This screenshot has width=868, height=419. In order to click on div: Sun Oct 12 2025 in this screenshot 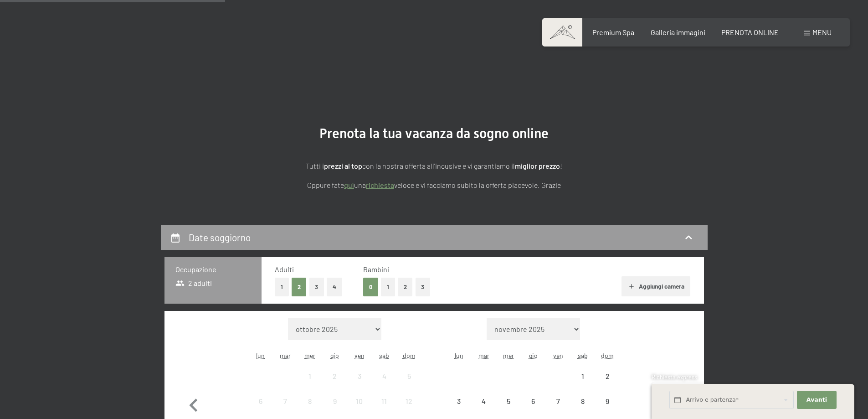, I will do `click(409, 401)`.